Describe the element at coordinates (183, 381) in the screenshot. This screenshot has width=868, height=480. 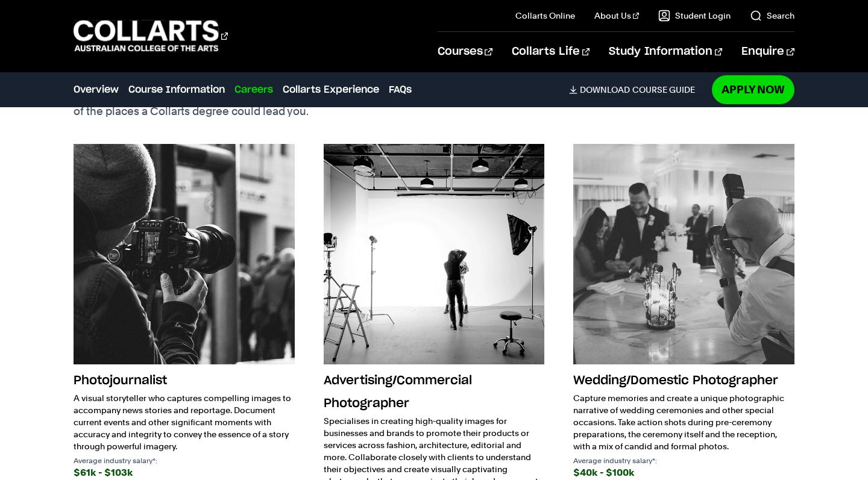
I see `h3: Photojournalist` at that location.